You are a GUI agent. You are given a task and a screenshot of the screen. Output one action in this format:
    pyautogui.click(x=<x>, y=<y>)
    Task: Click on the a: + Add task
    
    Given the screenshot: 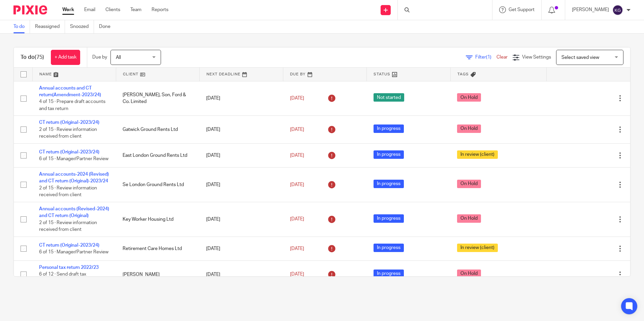 What is the action you would take?
    pyautogui.click(x=65, y=57)
    